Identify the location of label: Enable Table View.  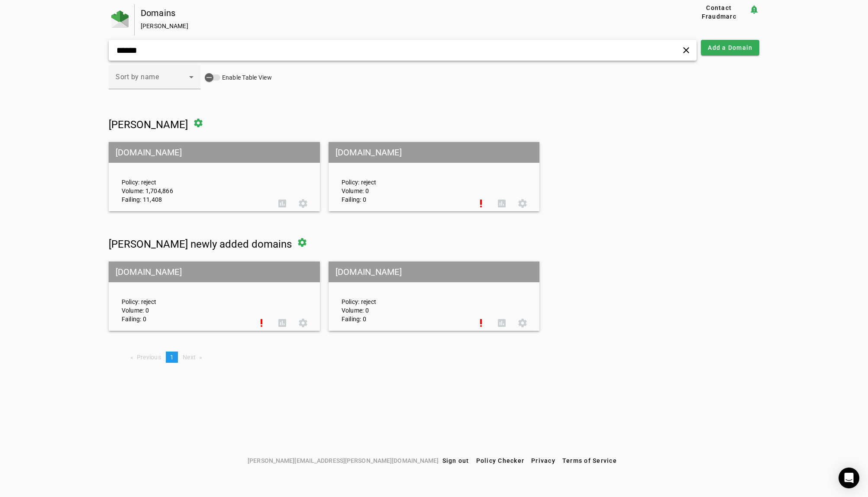
(246, 77).